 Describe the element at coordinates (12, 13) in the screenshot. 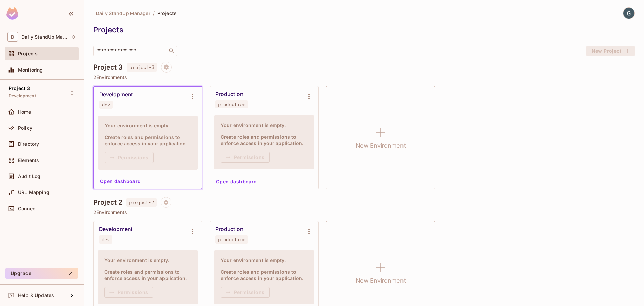

I see `img: SReyMgAAAABJRU5ErkJggg==` at that location.